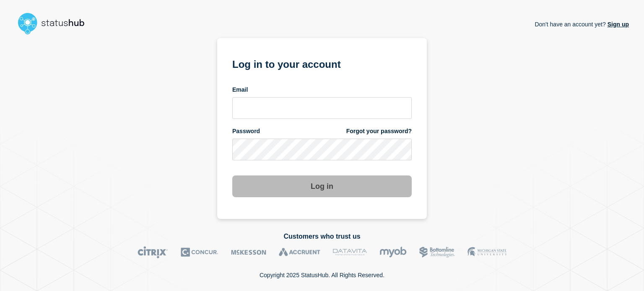  What do you see at coordinates (393, 252) in the screenshot?
I see `img: myob logo` at bounding box center [393, 252].